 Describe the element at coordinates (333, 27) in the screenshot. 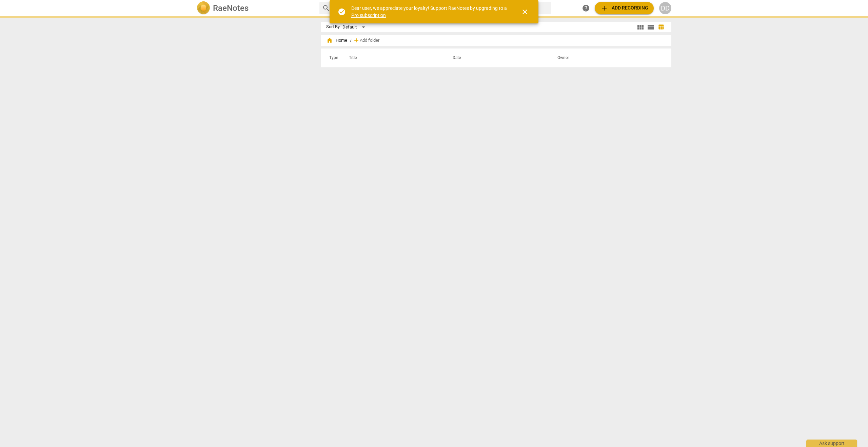

I see `div: Sort By` at that location.